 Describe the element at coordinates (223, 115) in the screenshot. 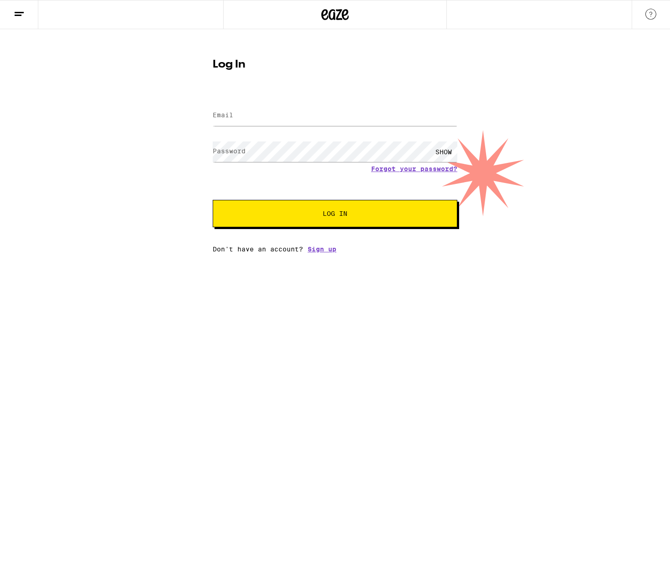

I see `label: Email` at that location.